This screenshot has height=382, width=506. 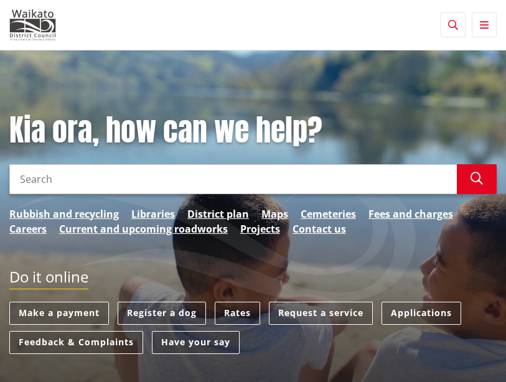 I want to click on a: Applications, so click(x=421, y=313).